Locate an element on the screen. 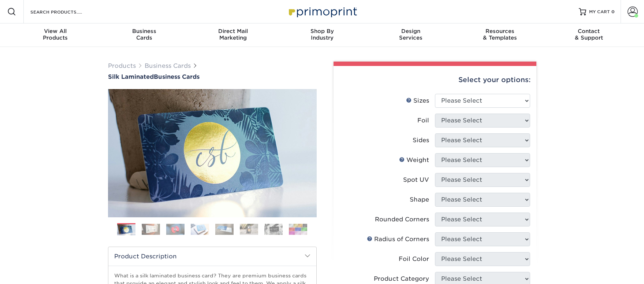 The image size is (644, 284). a: DesignServices is located at coordinates (411, 35).